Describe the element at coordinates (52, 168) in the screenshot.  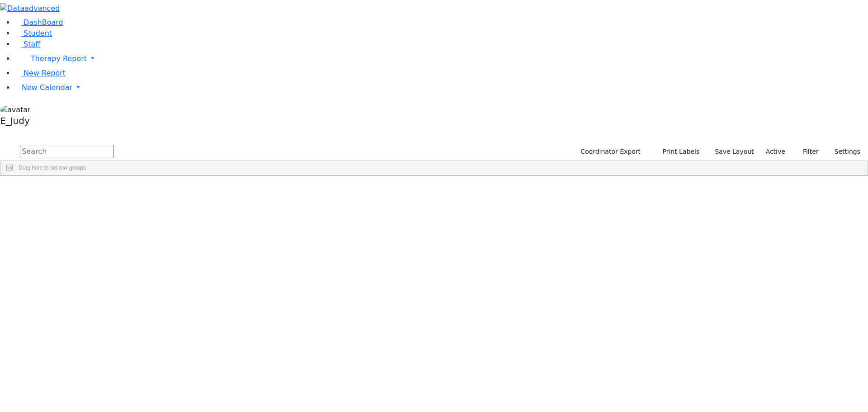
I see `span: Drag here to set row groups` at that location.